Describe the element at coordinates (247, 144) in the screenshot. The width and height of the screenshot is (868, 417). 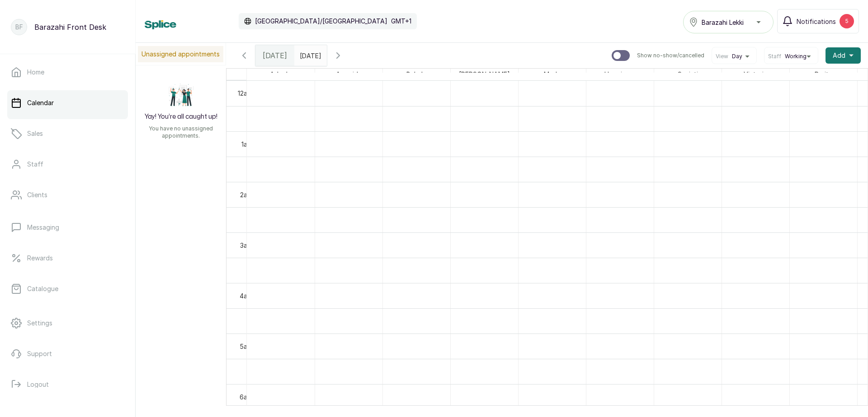
I see `div: 1am` at that location.